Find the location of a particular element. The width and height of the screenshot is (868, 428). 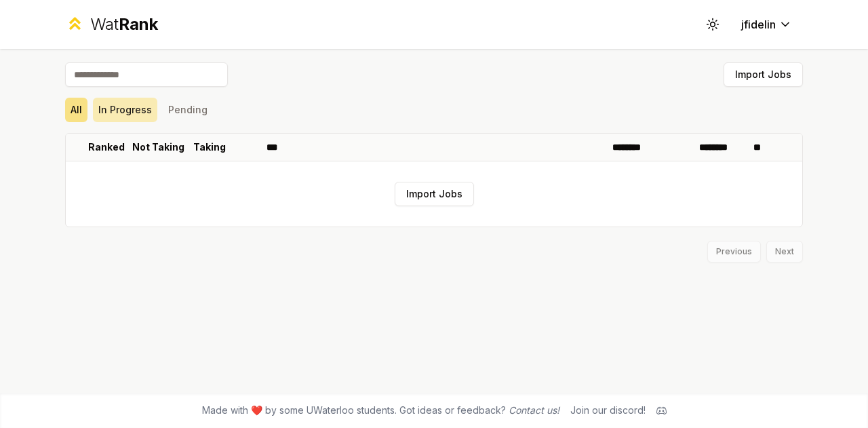

div: Wat is located at coordinates (125, 24).